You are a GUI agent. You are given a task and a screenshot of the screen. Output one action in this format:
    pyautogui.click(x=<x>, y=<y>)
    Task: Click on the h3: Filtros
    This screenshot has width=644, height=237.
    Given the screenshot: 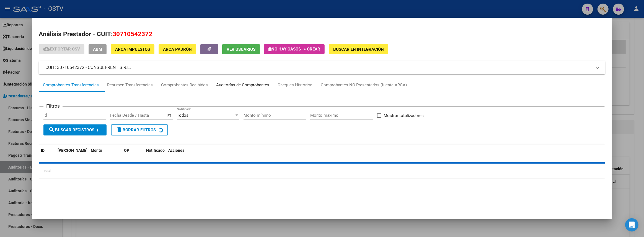 What is the action you would take?
    pyautogui.click(x=53, y=106)
    